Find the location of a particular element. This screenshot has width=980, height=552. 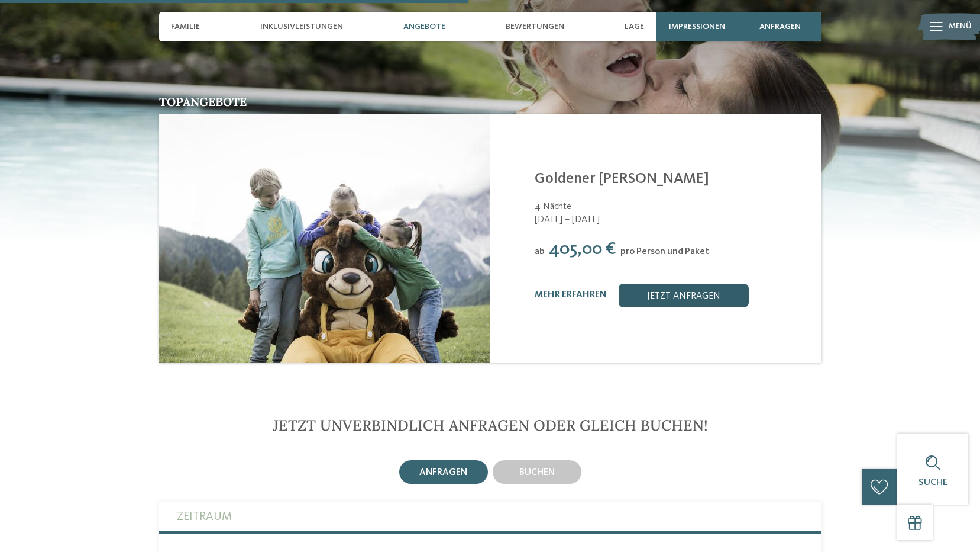

span: Impressionen is located at coordinates (697, 26).